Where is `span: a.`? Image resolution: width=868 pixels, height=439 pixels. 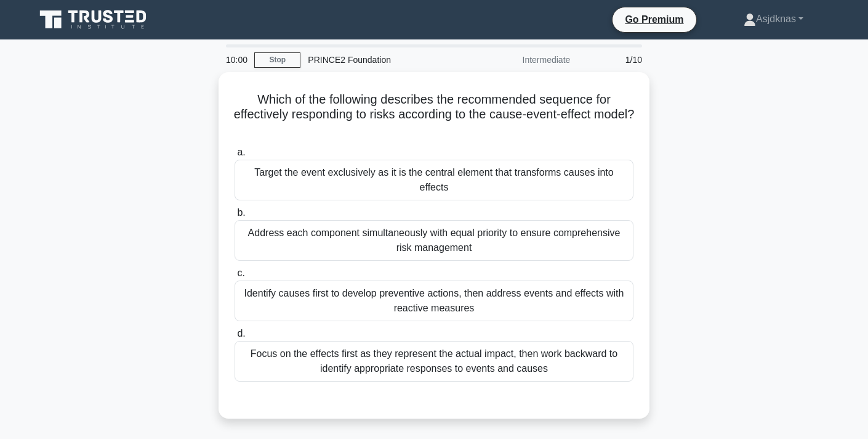
span: a. is located at coordinates (241, 152).